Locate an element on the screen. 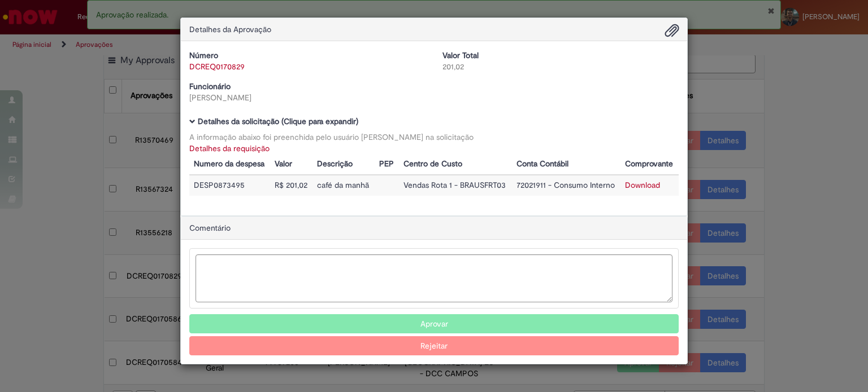 Image resolution: width=868 pixels, height=392 pixels. td: Vendas Rota 1 - BRAUSFRT03 is located at coordinates (456, 185).